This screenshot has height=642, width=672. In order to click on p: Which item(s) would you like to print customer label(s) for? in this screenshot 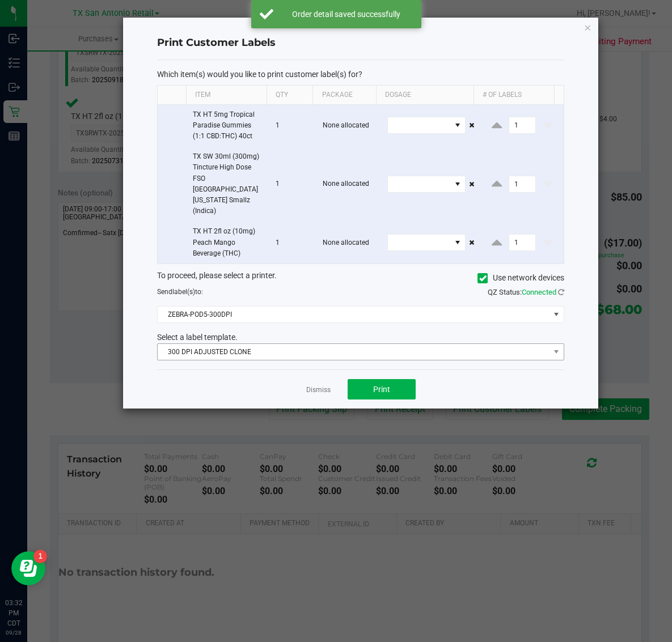, I will do `click(361, 74)`.